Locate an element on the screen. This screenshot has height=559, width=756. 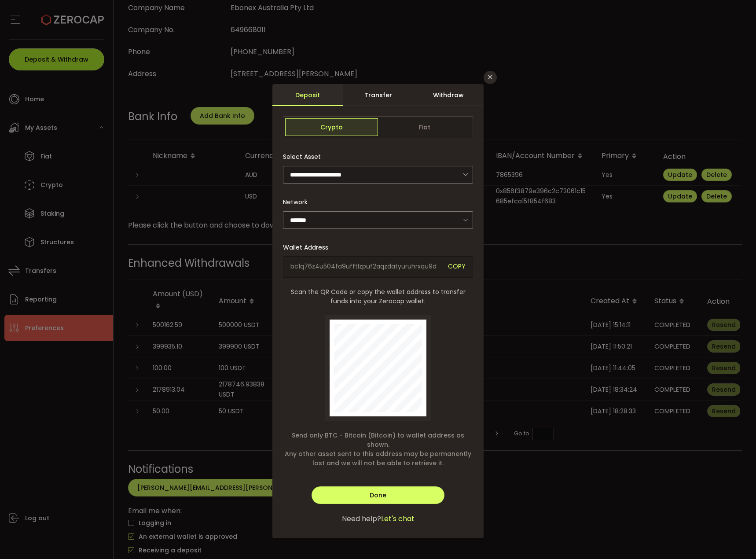
span: Let's chat is located at coordinates (398, 519).